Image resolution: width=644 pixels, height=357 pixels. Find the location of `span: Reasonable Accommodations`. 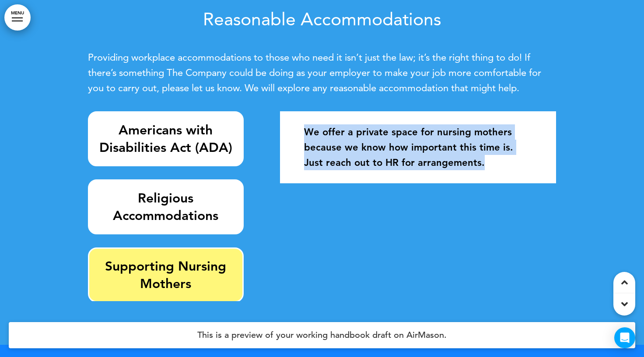

span: Reasonable Accommodations is located at coordinates (322, 19).